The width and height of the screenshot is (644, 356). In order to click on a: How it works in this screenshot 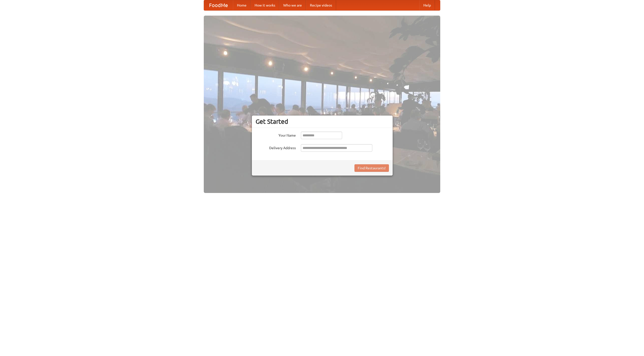, I will do `click(265, 5)`.